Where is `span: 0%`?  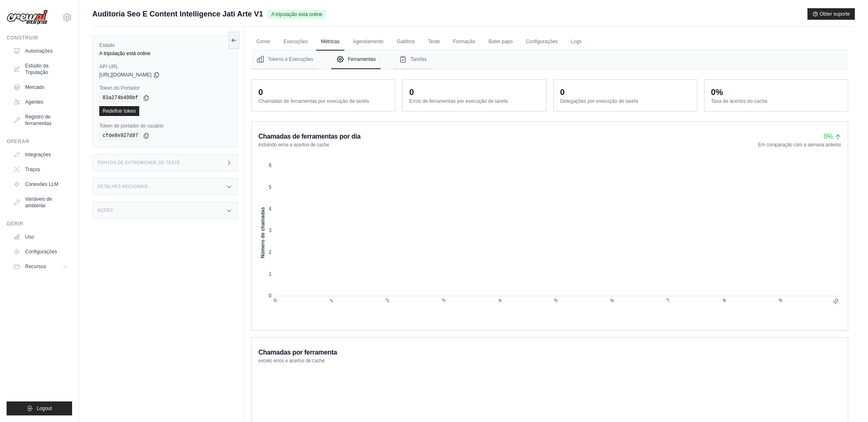
span: 0% is located at coordinates (833, 136).